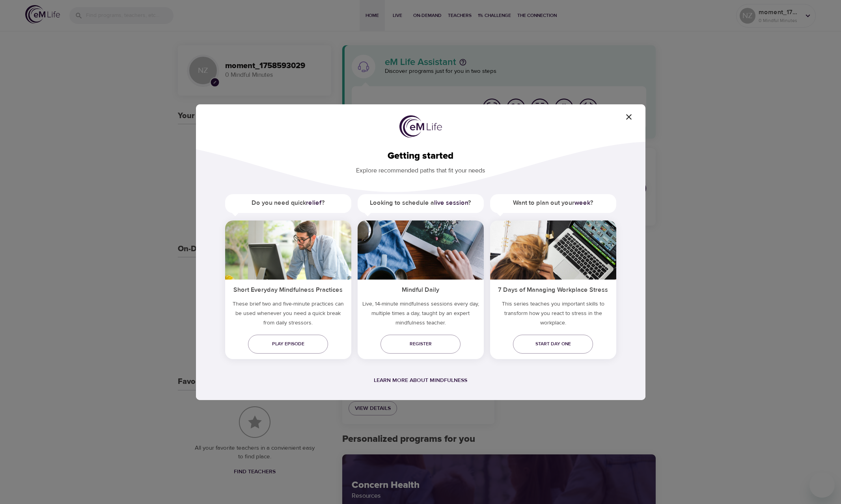 Image resolution: width=841 pixels, height=504 pixels. I want to click on span: Play episode, so click(288, 344).